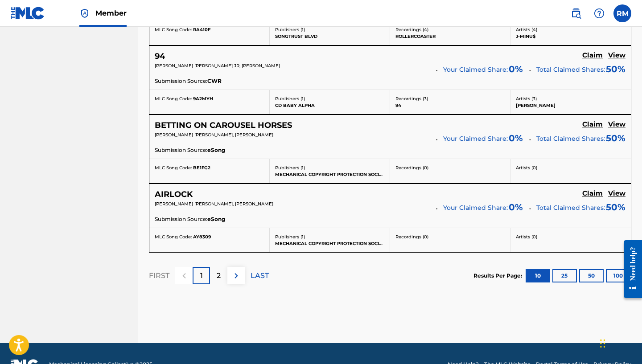 The width and height of the screenshot is (642, 364). What do you see at coordinates (620, 343) in the screenshot?
I see `div: Chat Widget` at bounding box center [620, 343].